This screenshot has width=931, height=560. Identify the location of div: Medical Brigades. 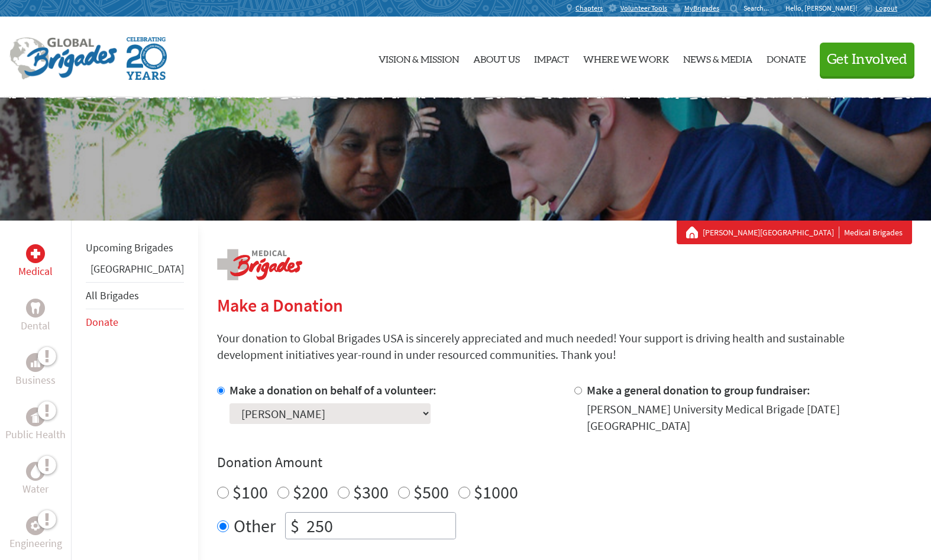
(794, 232).